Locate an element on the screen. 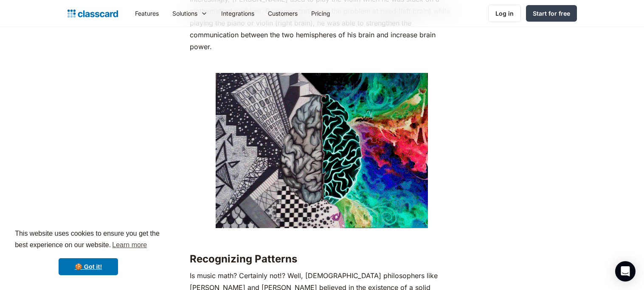 The image size is (644, 290). a: Pricing is located at coordinates (320, 13).